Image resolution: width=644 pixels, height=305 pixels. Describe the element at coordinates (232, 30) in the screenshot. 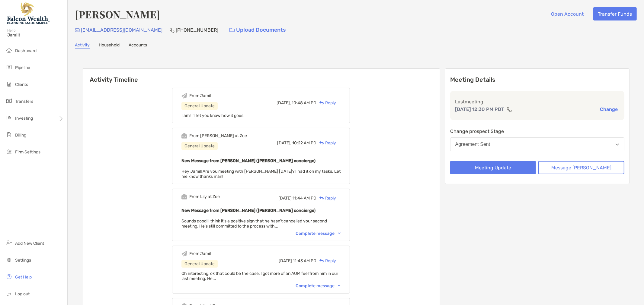

I see `img: button icon` at that location.